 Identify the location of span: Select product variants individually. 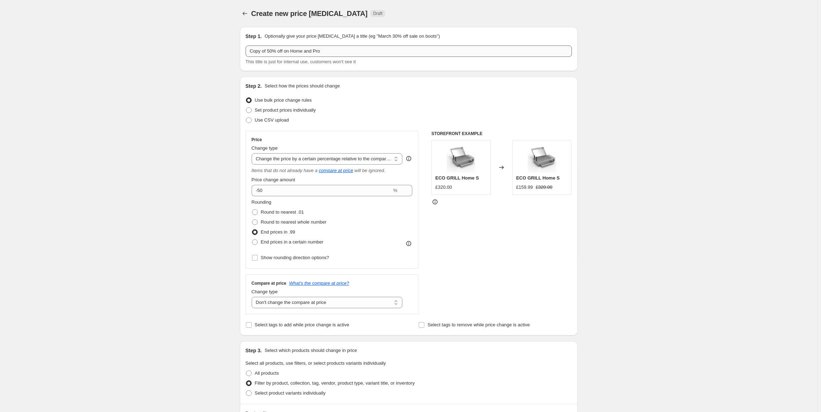
(290, 393).